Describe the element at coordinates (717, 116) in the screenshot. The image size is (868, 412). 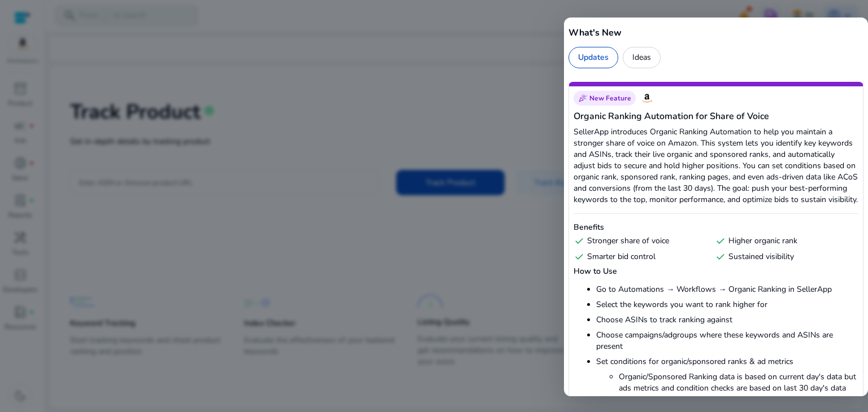
I see `h5: Organic Ranking Automation for Share of Voice` at that location.